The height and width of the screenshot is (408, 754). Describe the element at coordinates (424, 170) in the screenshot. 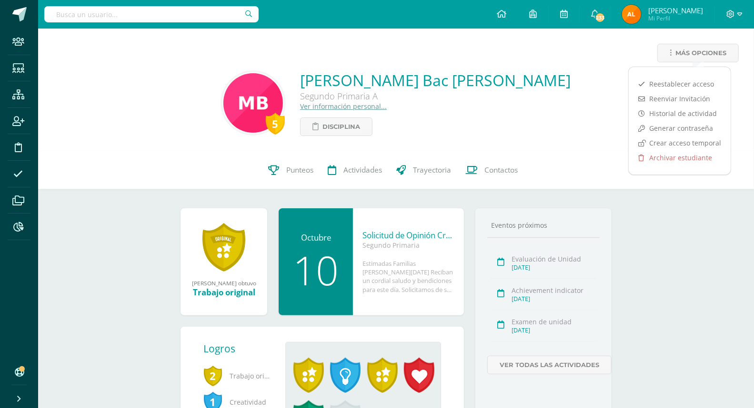

I see `a: Trayectoria` at that location.